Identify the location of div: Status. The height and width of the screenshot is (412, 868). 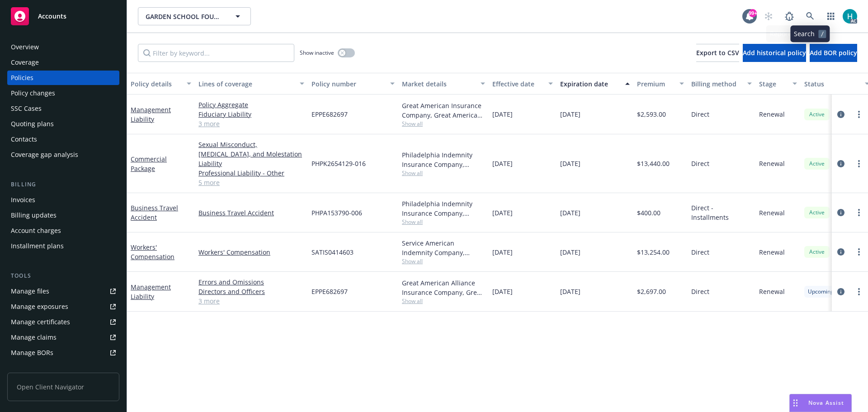
(832, 83).